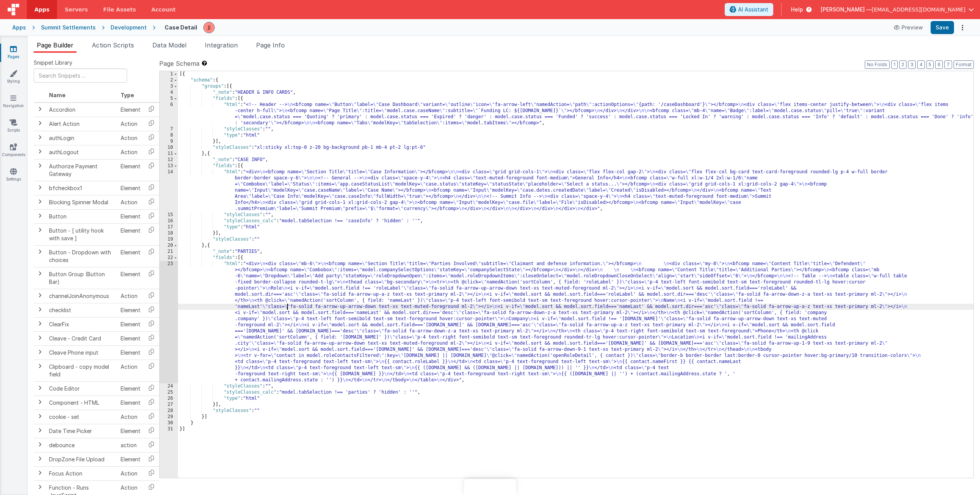 The image size is (980, 495). What do you see at coordinates (168, 129) in the screenshot?
I see `div: 7` at bounding box center [168, 129].